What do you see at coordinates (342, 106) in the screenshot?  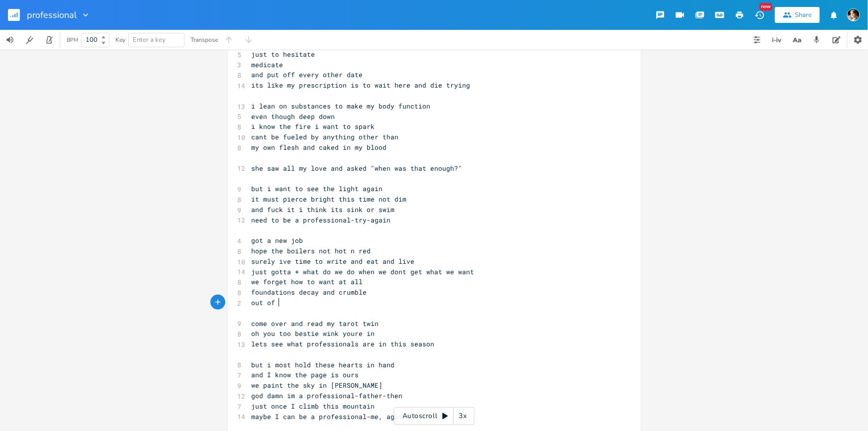 I see `span: i lean on substances to make my body function` at bounding box center [342, 106].